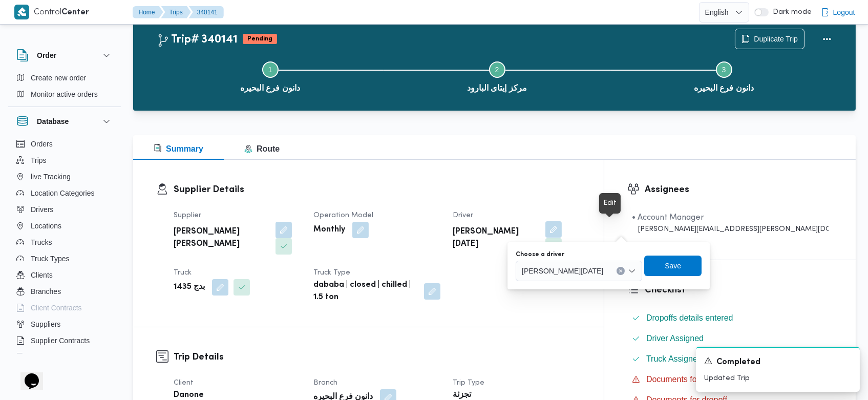 Image resolution: width=868 pixels, height=400 pixels. Describe the element at coordinates (64, 307) in the screenshot. I see `button: Client Contracts` at that location.